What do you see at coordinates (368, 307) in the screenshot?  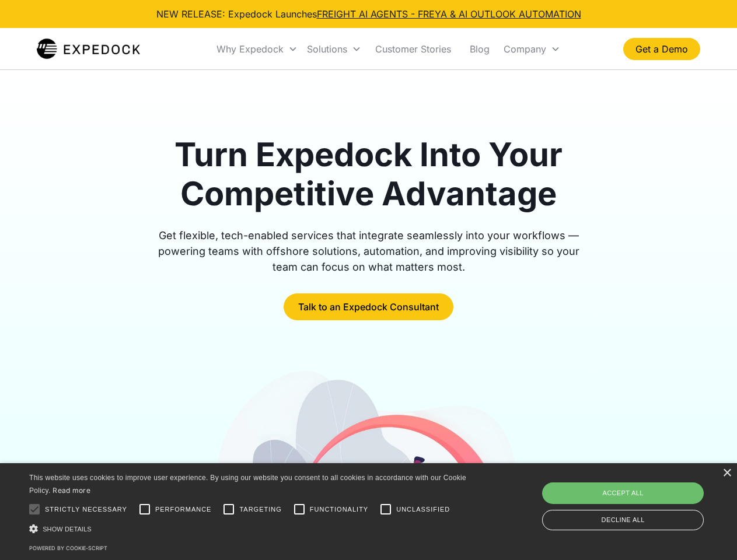 I see `a: Talk to an Expedock Consultant` at bounding box center [368, 307].